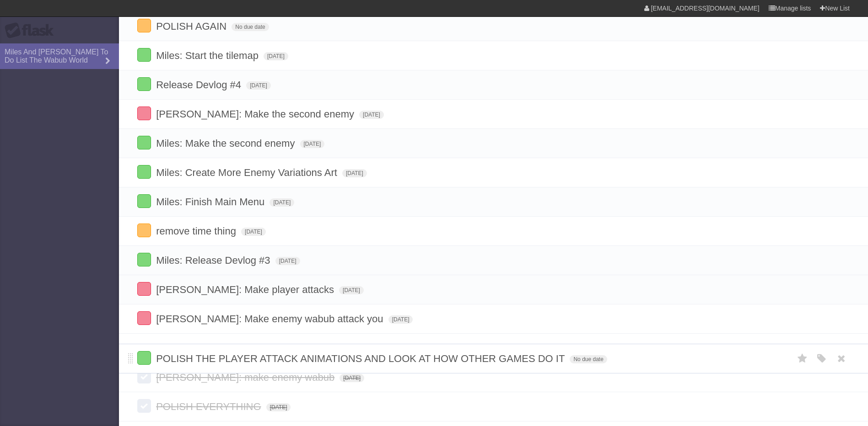  What do you see at coordinates (208, 56) in the screenshot?
I see `span: Miles: Start the tilemap` at bounding box center [208, 56].